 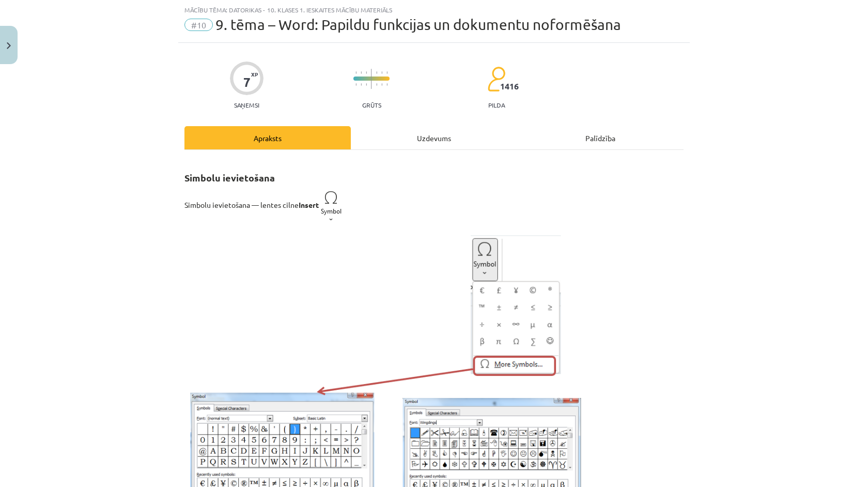 I want to click on div: Apraksts, so click(x=267, y=138).